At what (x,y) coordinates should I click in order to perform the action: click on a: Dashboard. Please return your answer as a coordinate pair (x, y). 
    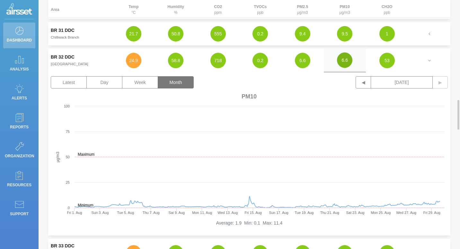
    Looking at the image, I should click on (19, 35).